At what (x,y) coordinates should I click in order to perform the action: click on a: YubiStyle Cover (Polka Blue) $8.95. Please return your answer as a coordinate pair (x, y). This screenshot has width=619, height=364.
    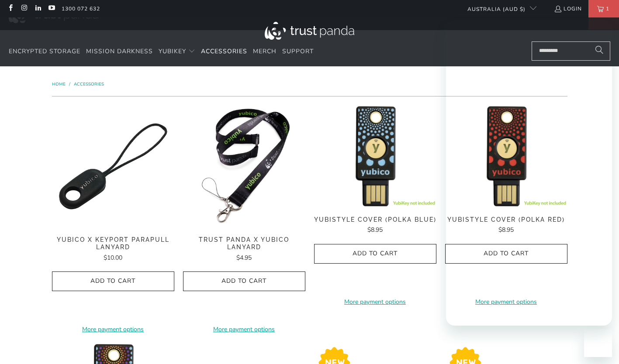
    Looking at the image, I should click on (375, 226).